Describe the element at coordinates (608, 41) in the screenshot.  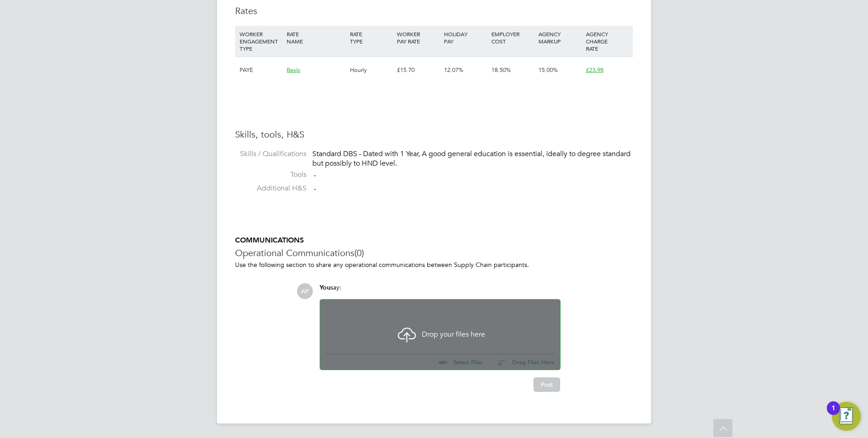
I see `div: AGENCY CHARGE RATE` at that location.